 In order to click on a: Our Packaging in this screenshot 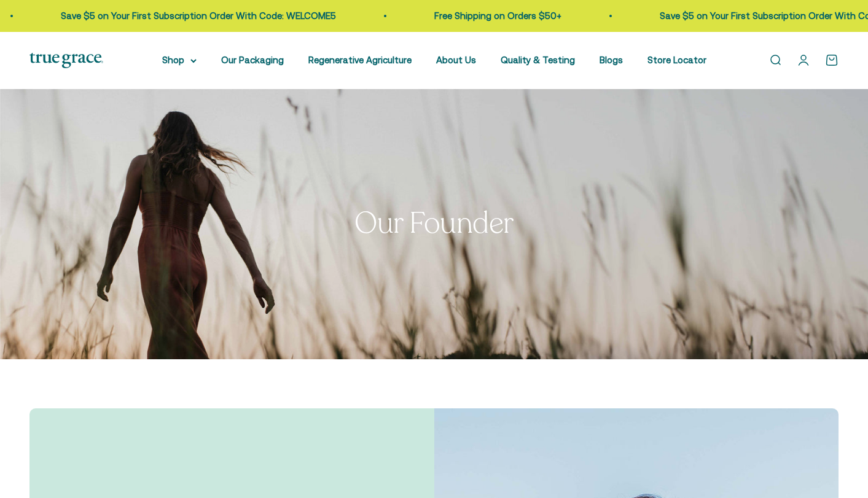, I will do `click(252, 60)`.